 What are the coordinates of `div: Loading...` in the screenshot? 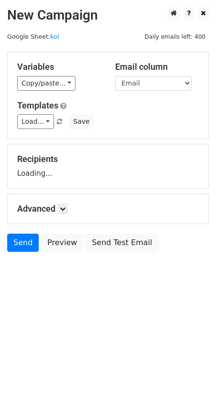 It's located at (108, 166).